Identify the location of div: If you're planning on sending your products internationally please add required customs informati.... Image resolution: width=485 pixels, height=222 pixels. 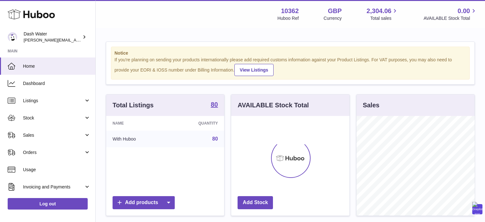
(290, 66).